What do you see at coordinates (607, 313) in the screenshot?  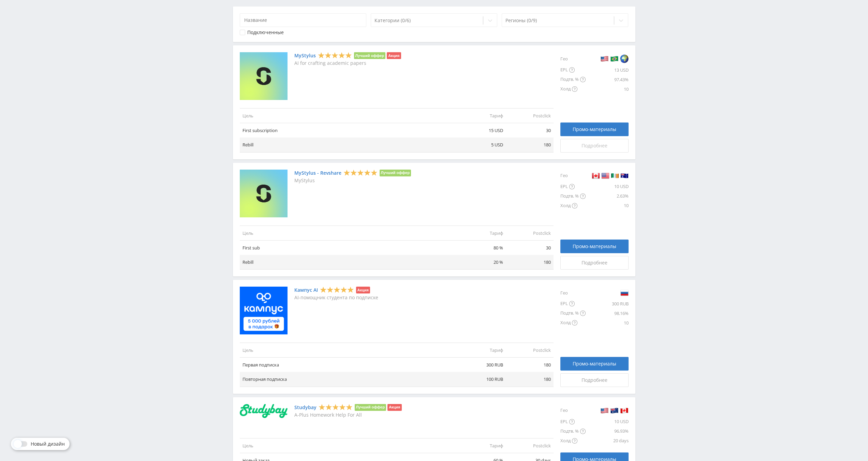 I see `div: 98.16%` at bounding box center [607, 313].